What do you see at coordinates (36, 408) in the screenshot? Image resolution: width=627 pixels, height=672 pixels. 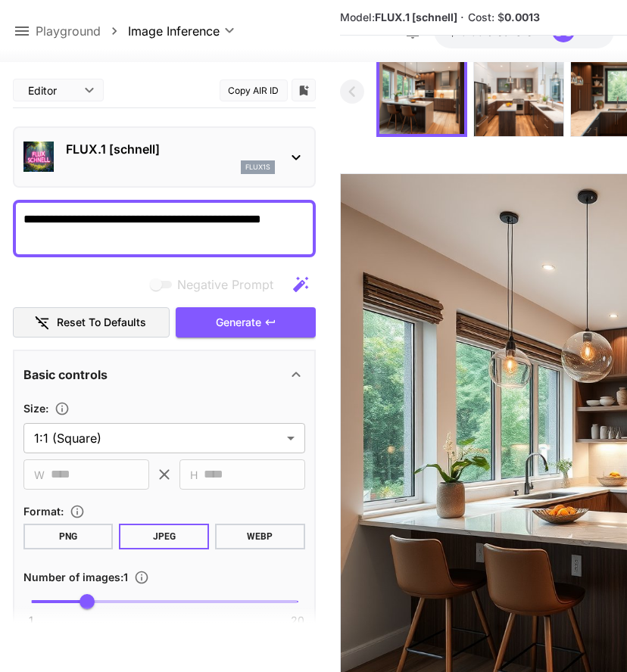 I see `span: Size :` at bounding box center [36, 408].